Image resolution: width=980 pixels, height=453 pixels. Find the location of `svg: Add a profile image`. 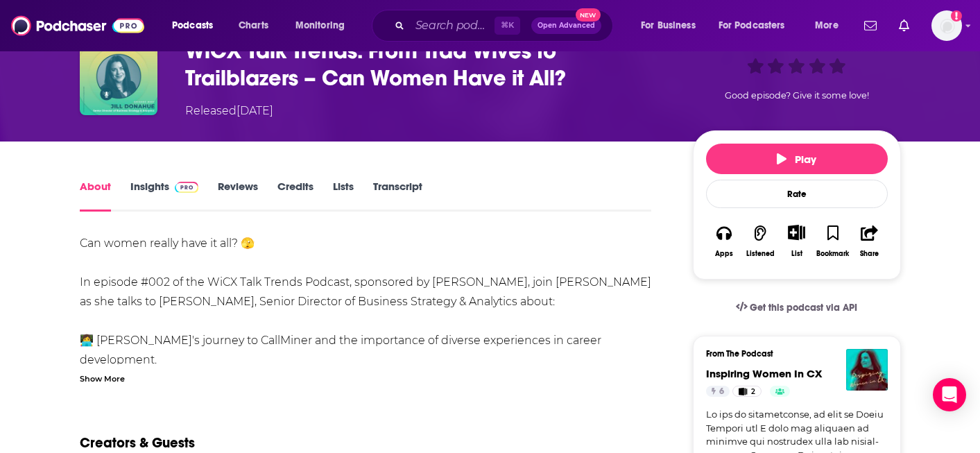

svg: Add a profile image is located at coordinates (956, 16).